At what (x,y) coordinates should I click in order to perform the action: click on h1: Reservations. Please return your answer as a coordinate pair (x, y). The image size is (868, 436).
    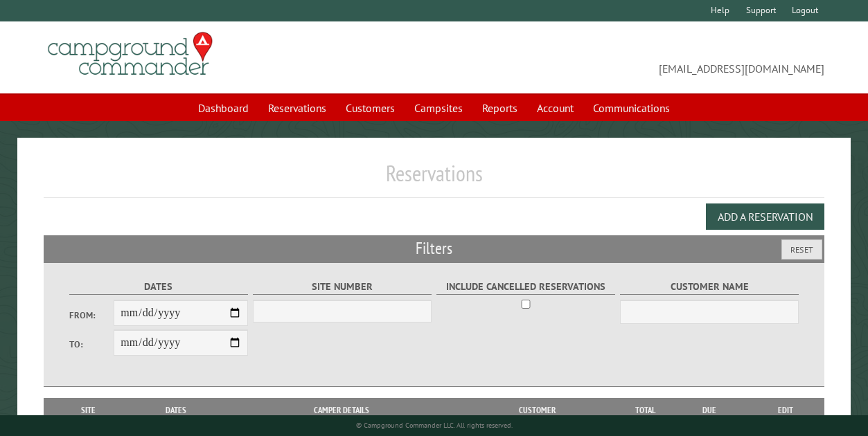
    Looking at the image, I should click on (434, 179).